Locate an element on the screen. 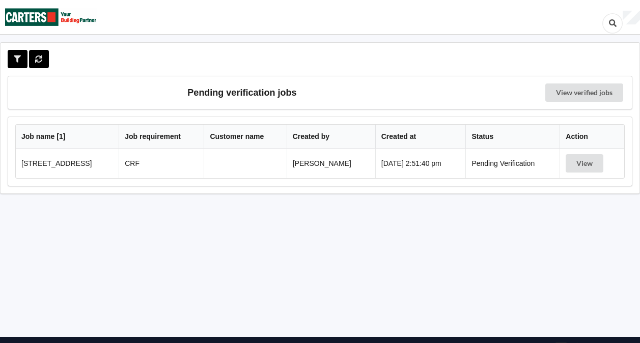 The image size is (640, 343). th: Action is located at coordinates (591, 136).